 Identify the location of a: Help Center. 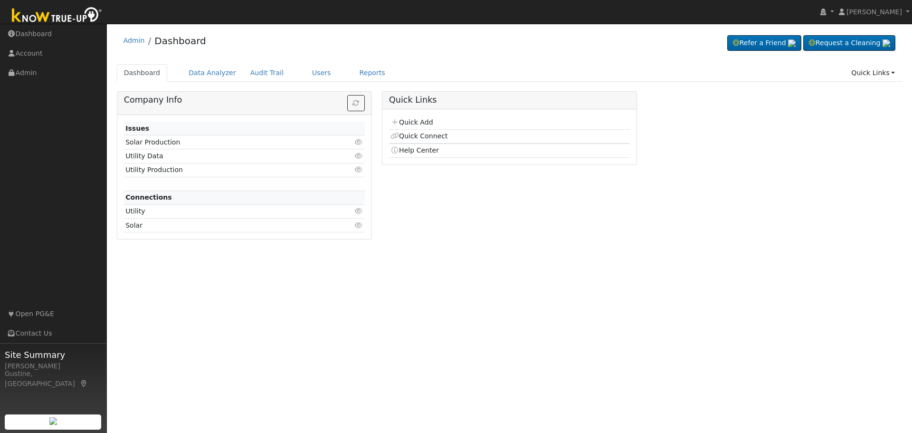
(415, 150).